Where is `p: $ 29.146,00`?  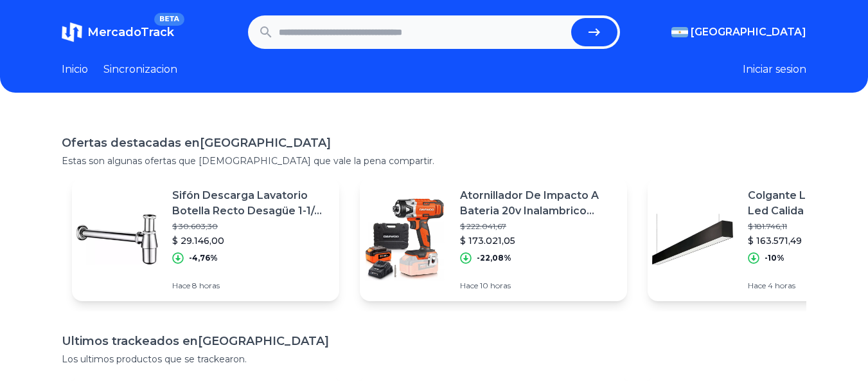 p: $ 29.146,00 is located at coordinates (250, 241).